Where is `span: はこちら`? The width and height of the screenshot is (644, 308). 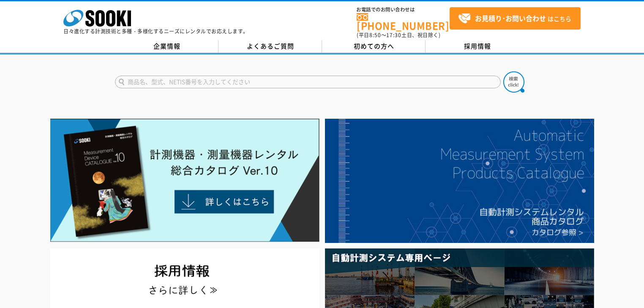 span: はこちら is located at coordinates (514, 19).